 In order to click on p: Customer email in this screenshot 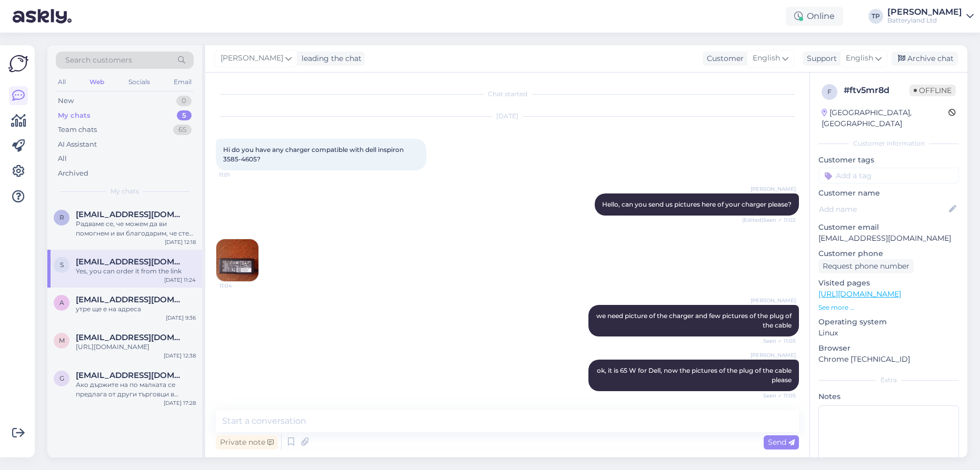, I will do `click(888, 227)`.